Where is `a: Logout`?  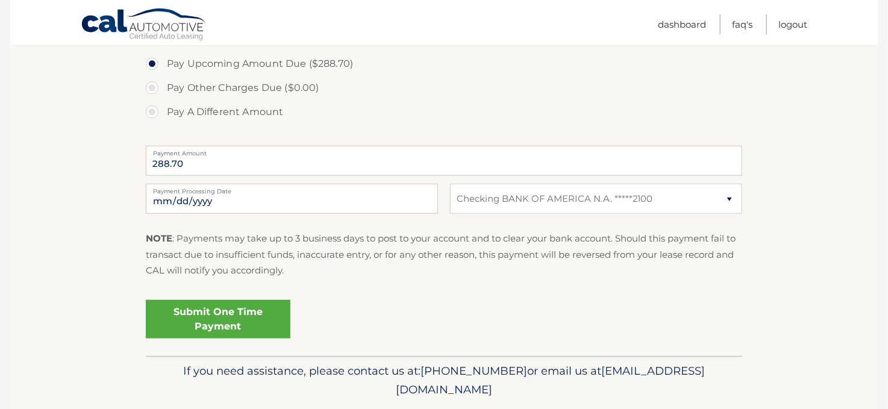
a: Logout is located at coordinates (793, 24).